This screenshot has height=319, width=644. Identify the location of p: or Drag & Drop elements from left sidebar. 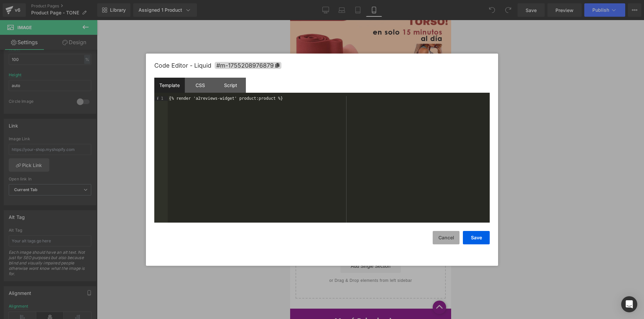
(81, 261).